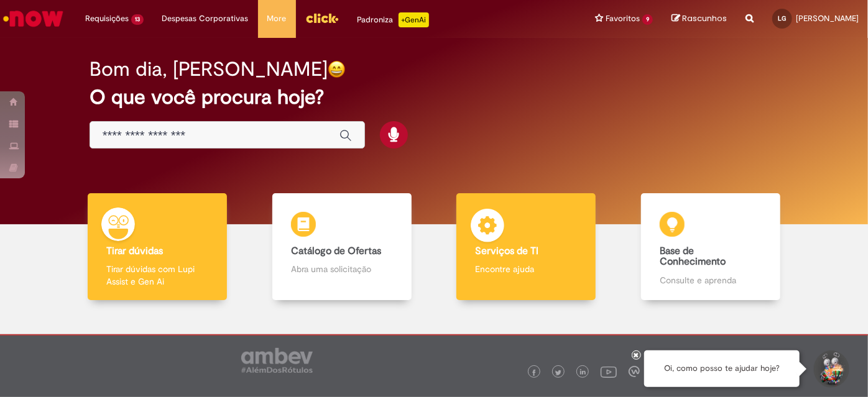 The image size is (868, 397). What do you see at coordinates (342, 269) in the screenshot?
I see `p: Abra uma solicitação` at bounding box center [342, 269].